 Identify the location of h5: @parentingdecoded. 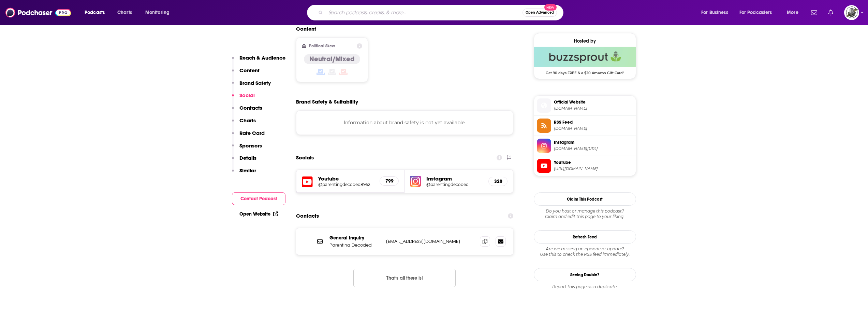
(455, 185).